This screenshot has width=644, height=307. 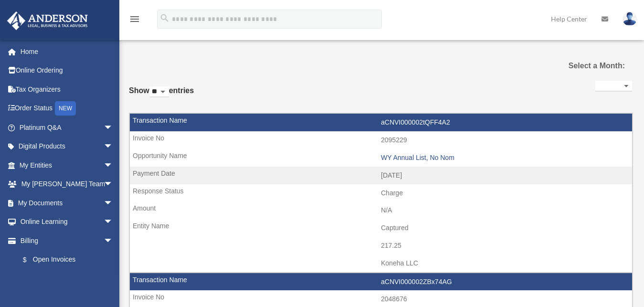 I want to click on a: menu, so click(x=135, y=20).